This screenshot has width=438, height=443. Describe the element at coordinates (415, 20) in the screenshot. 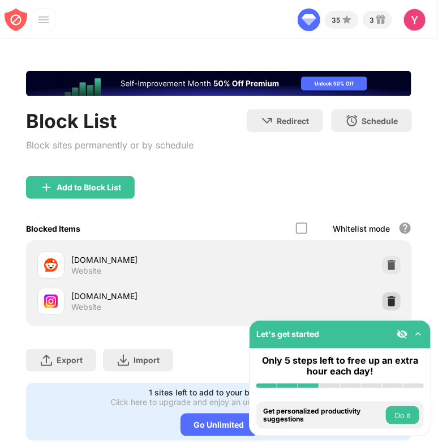

I see `img: ACg8ocK2L1_TYnK71dKjivWszoO9BkBUTqS2JYF6ctqYCuFdO42aCT4=s96-c` at that location.